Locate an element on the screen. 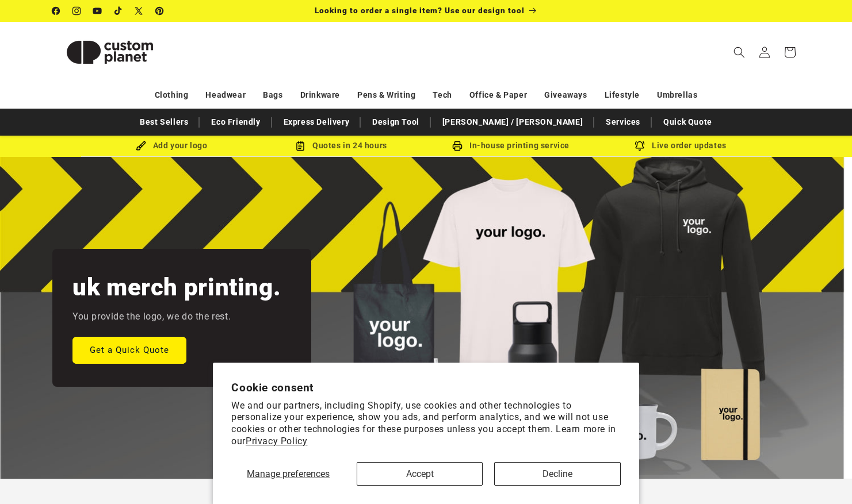 This screenshot has height=504, width=852. a: Quick Quote is located at coordinates (687, 122).